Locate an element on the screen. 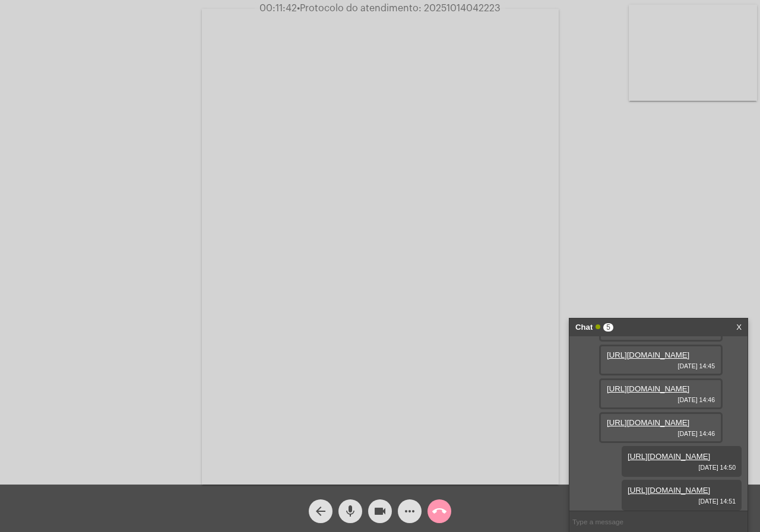  span: Protocolo do atendimento: 20251014042223 is located at coordinates (398, 9).